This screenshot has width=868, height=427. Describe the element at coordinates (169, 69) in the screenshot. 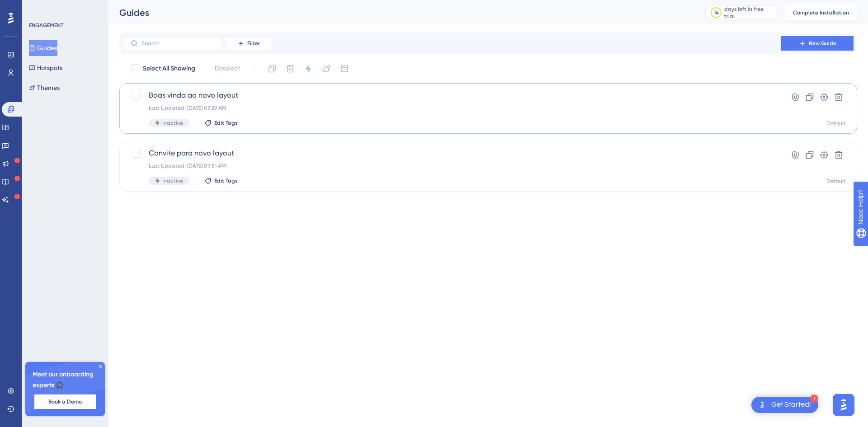

I see `span: Select All Showing` at that location.